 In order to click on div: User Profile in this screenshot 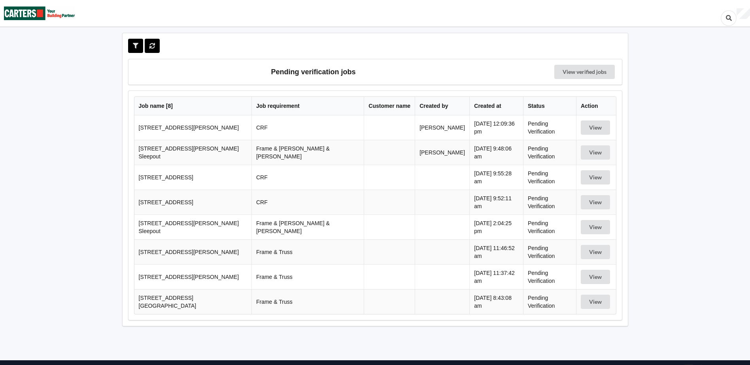, I will do `click(743, 14)`.